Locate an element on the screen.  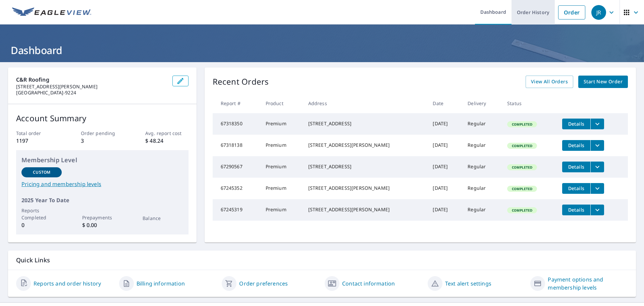
a: Pricing and membership levels is located at coordinates (103, 184).